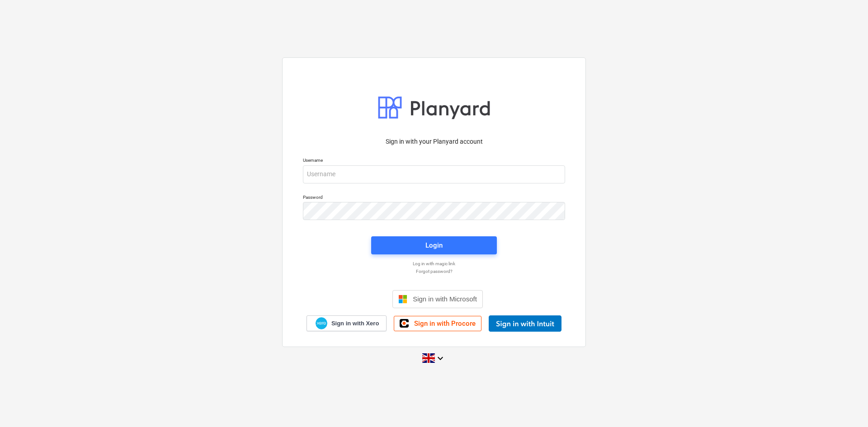 The image size is (868, 427). I want to click on p: Sign in with your Planyard account, so click(434, 142).